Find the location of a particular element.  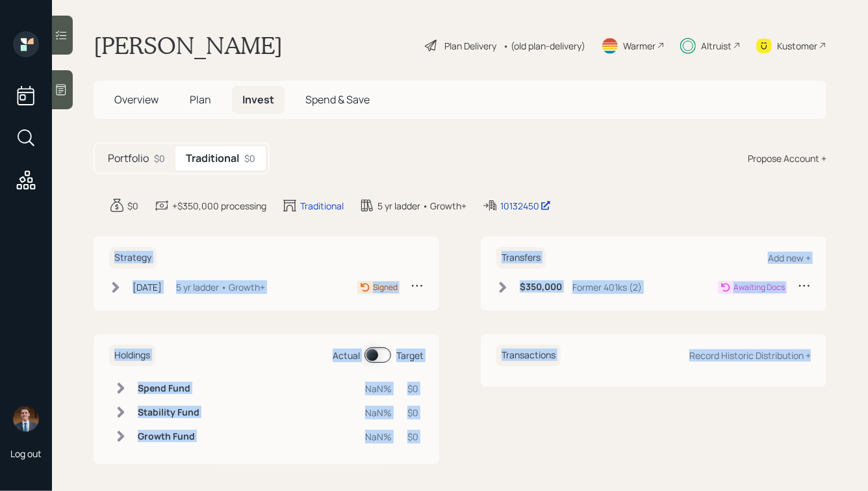

h6: Transactions is located at coordinates (528, 355).